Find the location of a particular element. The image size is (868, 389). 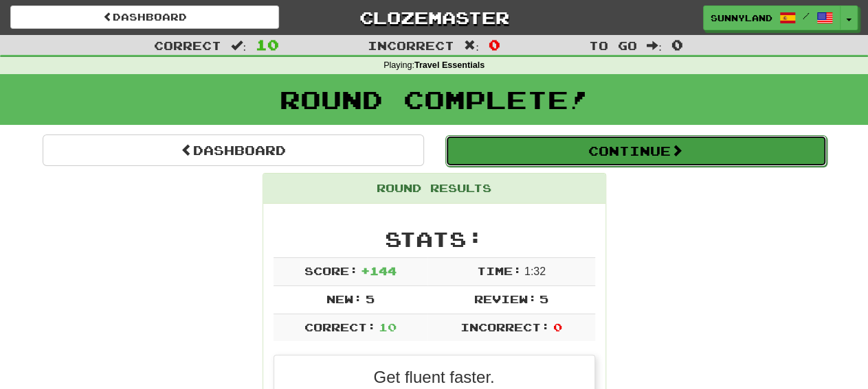

strong: Travel Essentials is located at coordinates (449, 66).